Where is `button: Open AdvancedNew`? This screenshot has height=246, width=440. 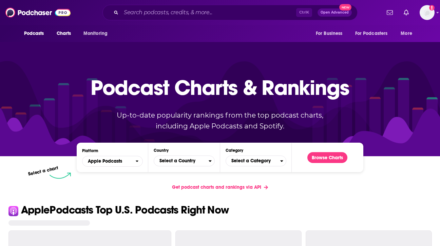 button: Open AdvancedNew is located at coordinates (334, 13).